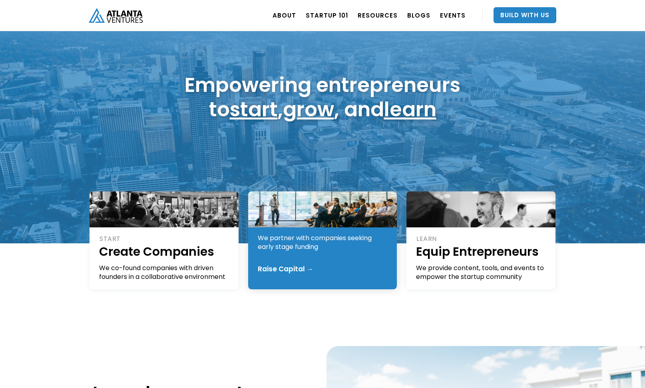 The height and width of the screenshot is (388, 645). I want to click on div: We provide content, tools, and events to empower the startup community, so click(481, 272).